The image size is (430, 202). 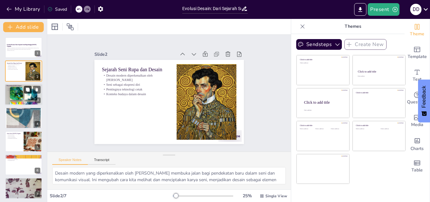 What do you see at coordinates (417, 30) in the screenshot?
I see `div: Change the overall theme` at bounding box center [417, 30].